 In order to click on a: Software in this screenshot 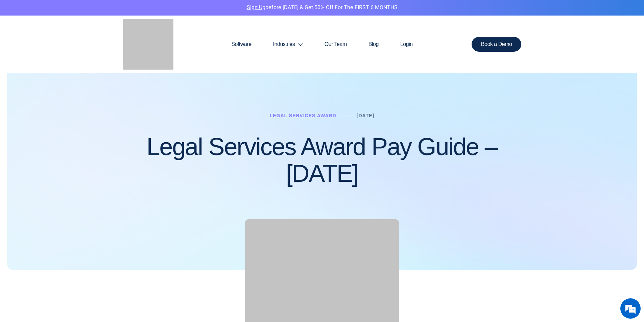, I will do `click(241, 45)`.